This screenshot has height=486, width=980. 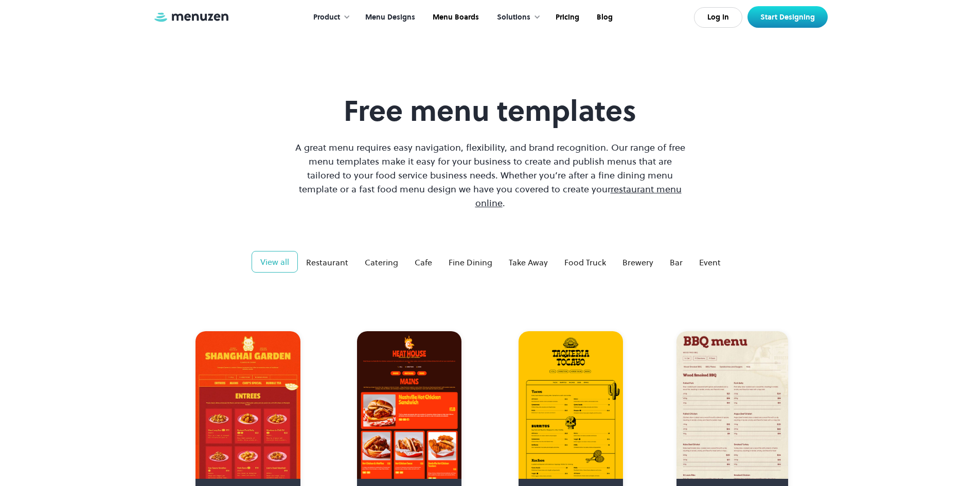 I want to click on div: Fine Dining, so click(x=470, y=262).